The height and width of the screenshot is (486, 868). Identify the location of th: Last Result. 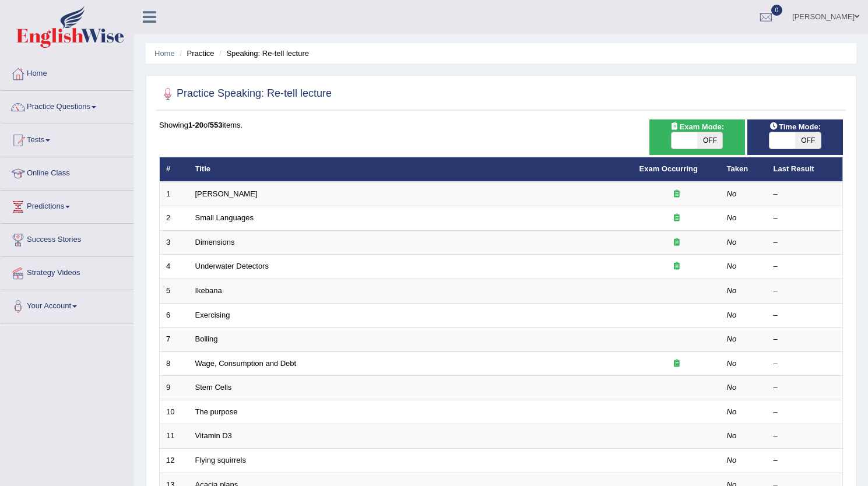
(805, 170).